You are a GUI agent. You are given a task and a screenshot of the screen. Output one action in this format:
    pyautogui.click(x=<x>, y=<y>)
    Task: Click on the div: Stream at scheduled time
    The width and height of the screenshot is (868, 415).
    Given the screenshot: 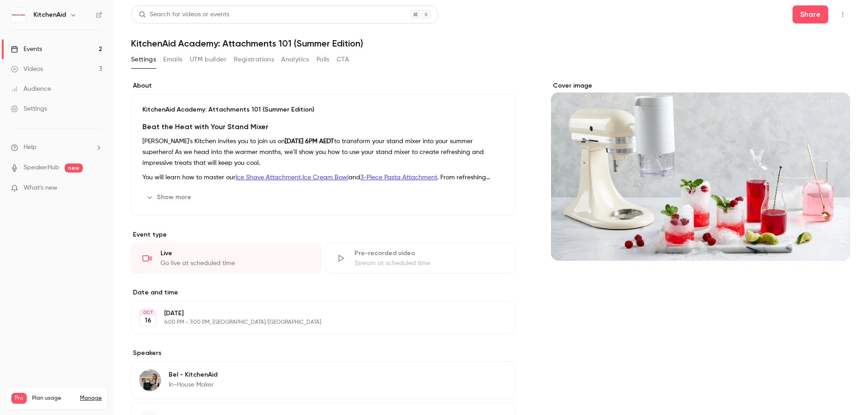 What is the action you would take?
    pyautogui.click(x=429, y=264)
    